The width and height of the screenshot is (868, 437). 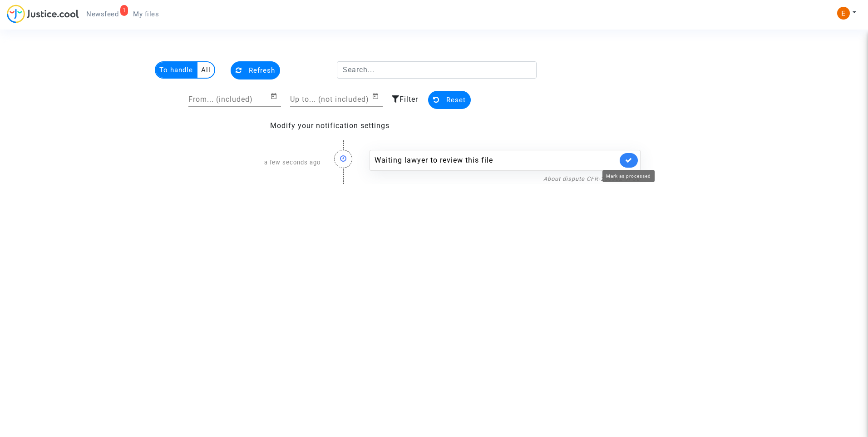 What do you see at coordinates (456, 100) in the screenshot?
I see `span: Reset` at bounding box center [456, 100].